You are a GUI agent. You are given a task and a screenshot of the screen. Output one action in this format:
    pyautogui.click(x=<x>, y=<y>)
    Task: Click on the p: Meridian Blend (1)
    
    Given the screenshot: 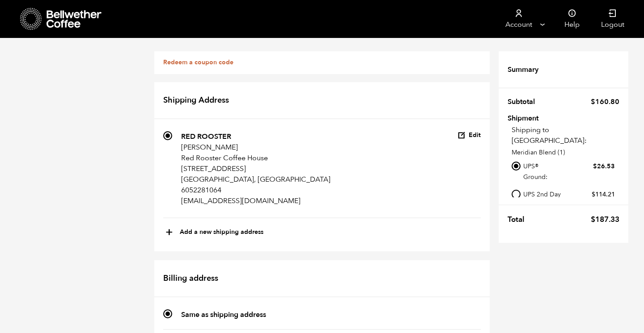 What is the action you would take?
    pyautogui.click(x=565, y=152)
    